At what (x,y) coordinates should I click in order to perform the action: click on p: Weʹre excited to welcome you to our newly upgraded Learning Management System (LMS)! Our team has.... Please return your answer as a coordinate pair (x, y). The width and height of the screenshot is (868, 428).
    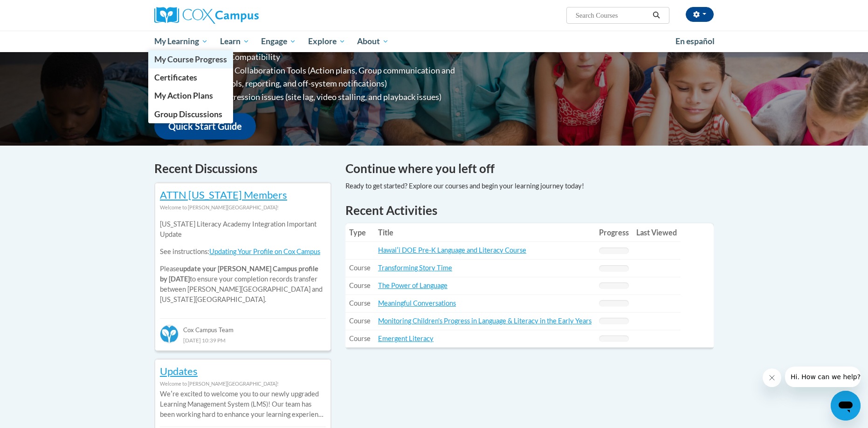
    Looking at the image, I should click on (243, 404).